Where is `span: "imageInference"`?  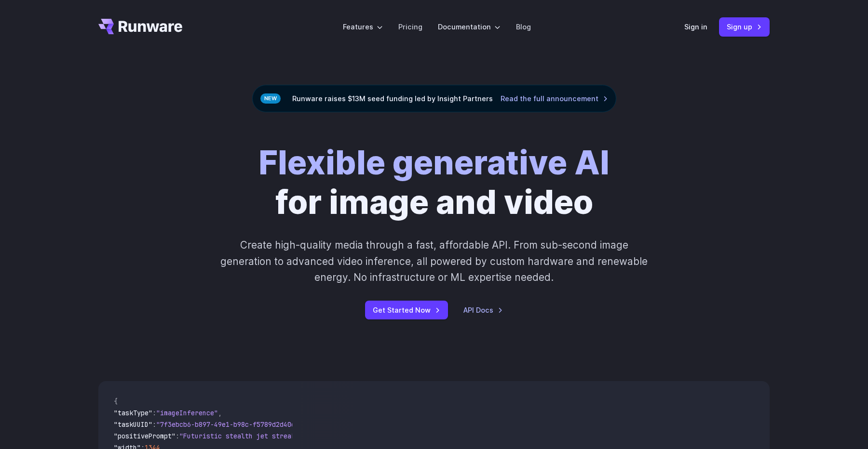
span: "imageInference" is located at coordinates (187, 413).